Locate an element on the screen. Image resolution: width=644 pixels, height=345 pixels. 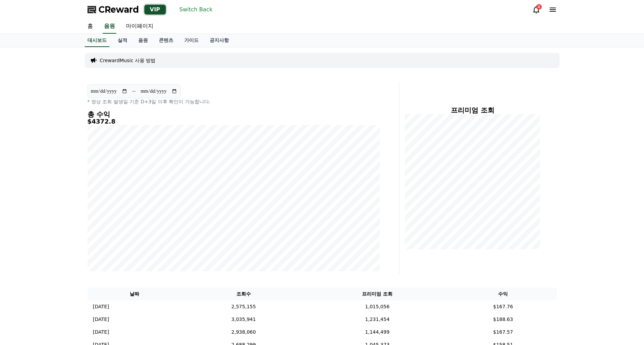
p: CrewardMusic 사용 방법 is located at coordinates (127, 61).